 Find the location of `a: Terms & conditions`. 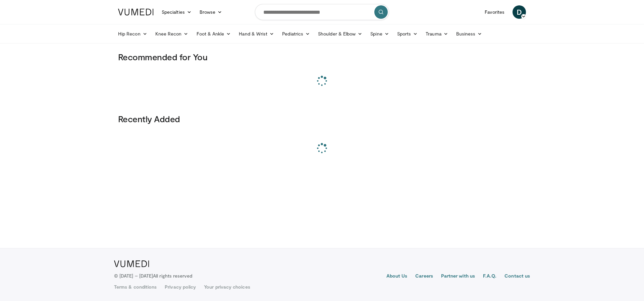

a: Terms & conditions is located at coordinates (135, 287).